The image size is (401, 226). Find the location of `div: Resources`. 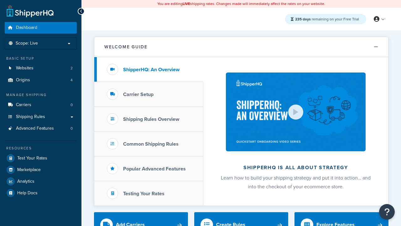

div: Resources is located at coordinates (41, 148).